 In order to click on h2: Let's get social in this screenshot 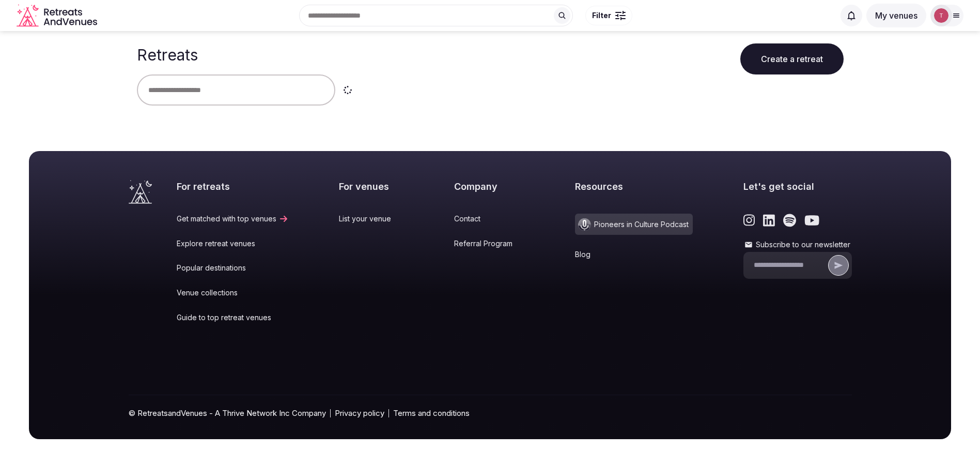, I will do `click(797, 186)`.